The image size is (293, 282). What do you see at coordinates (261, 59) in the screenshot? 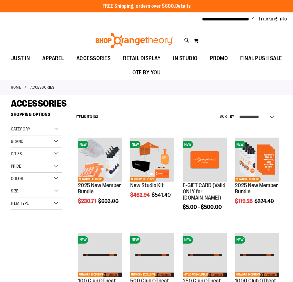
I see `a: FINAL PUSH SALE` at bounding box center [261, 59].